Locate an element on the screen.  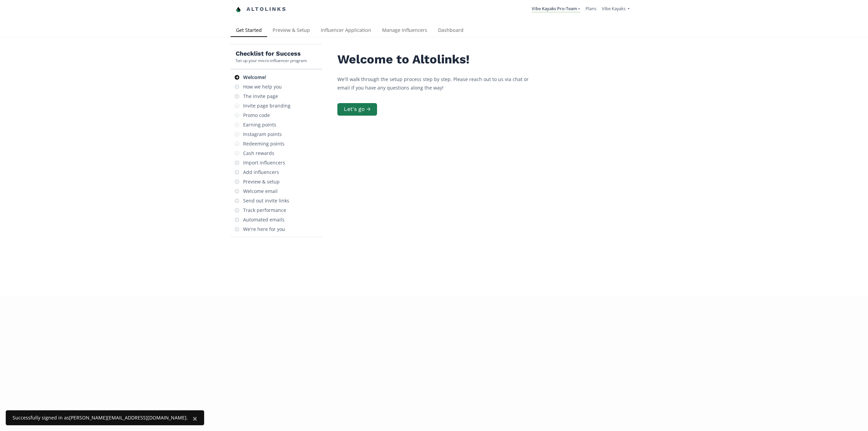
div: Instagram points is located at coordinates (262, 134).